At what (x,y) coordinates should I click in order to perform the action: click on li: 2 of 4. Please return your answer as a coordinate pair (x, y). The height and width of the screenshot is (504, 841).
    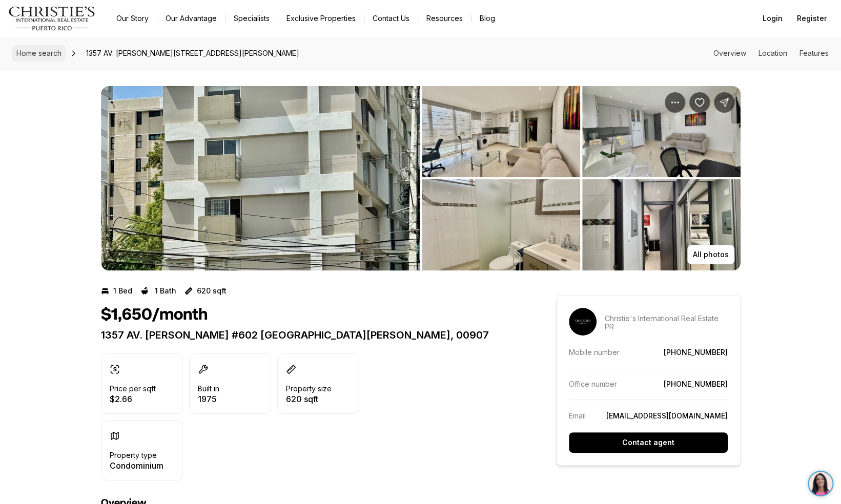
    Looking at the image, I should click on (582, 178).